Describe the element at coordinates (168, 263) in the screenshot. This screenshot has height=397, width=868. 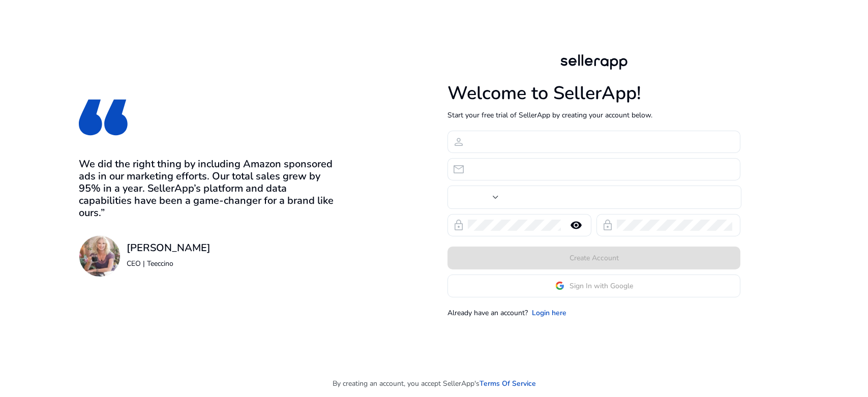
I see `p: CEO | Teeccino` at that location.